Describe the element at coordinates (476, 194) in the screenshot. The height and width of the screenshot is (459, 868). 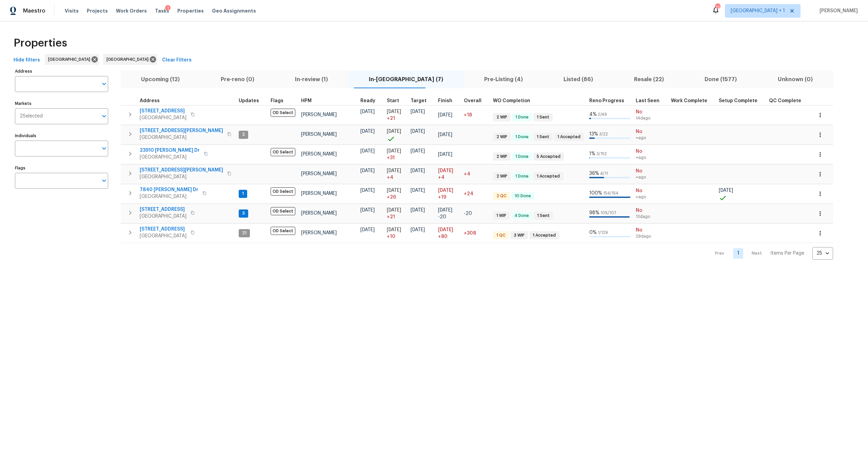
I see `td: 24 day(s) past target finish date` at that location.